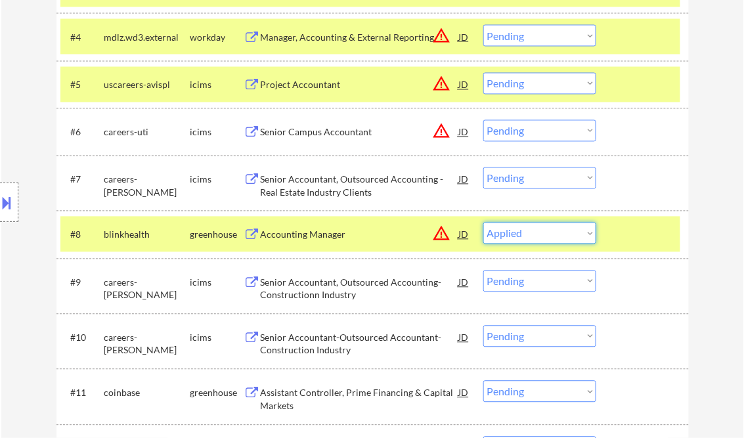 Image resolution: width=744 pixels, height=438 pixels. I want to click on div: coinbase, so click(147, 393).